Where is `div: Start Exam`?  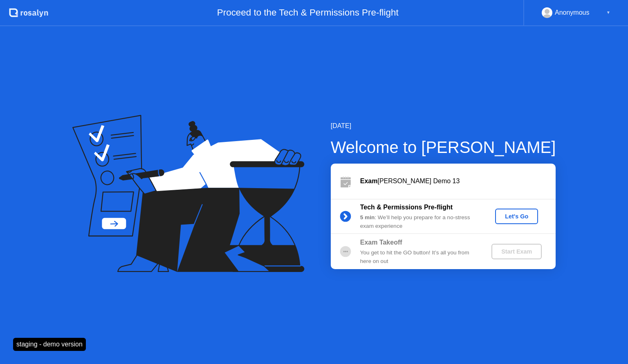
div: Start Exam is located at coordinates (516, 251).